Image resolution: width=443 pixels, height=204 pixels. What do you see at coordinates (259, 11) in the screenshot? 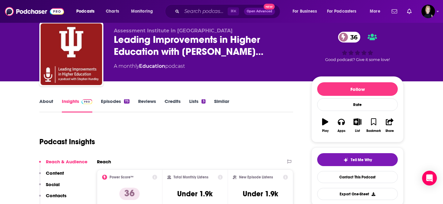
I see `button: Open AdvancedNew` at bounding box center [259, 11].